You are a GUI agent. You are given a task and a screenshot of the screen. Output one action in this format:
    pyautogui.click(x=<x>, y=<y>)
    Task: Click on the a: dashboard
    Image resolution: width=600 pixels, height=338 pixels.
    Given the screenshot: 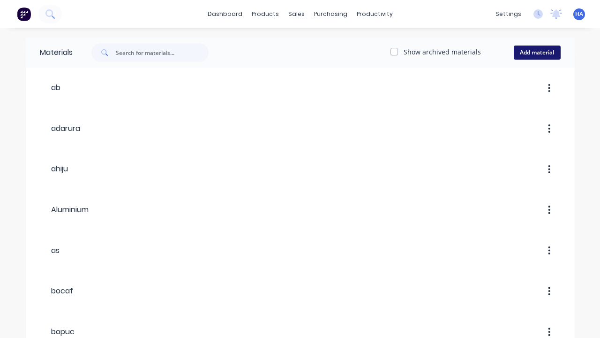 What is the action you would take?
    pyautogui.click(x=225, y=14)
    